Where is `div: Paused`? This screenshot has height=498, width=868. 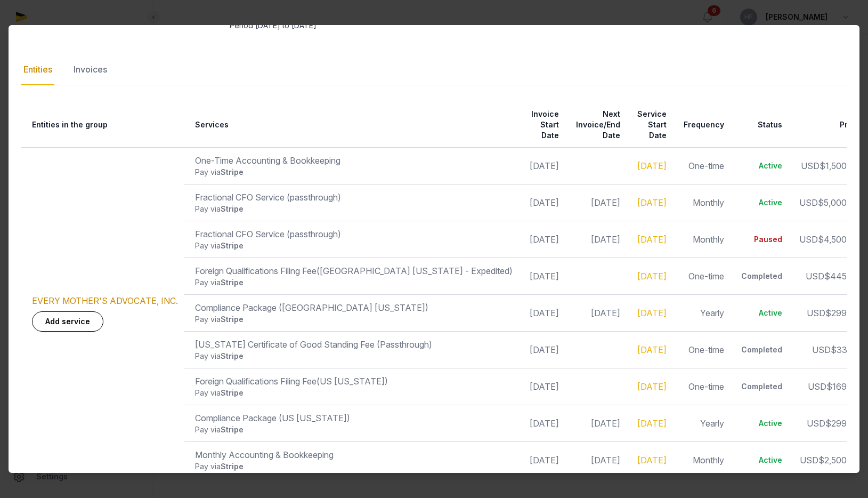
div: Paused is located at coordinates (761, 240).